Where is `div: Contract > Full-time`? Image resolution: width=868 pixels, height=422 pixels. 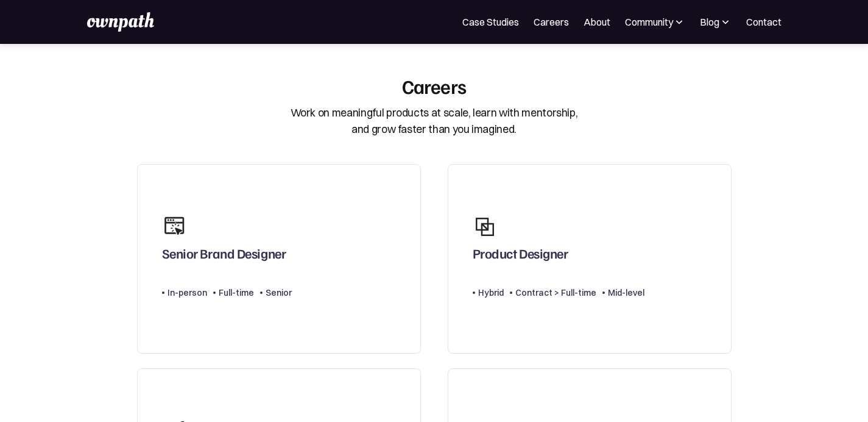
div: Contract > Full-time is located at coordinates (556, 293).